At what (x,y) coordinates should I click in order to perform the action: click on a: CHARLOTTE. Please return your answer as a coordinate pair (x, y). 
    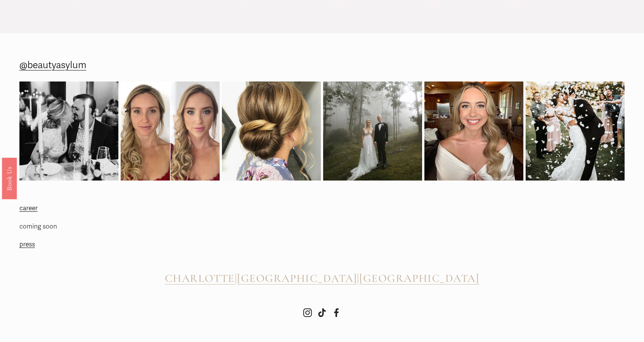
    Looking at the image, I should click on (200, 278).